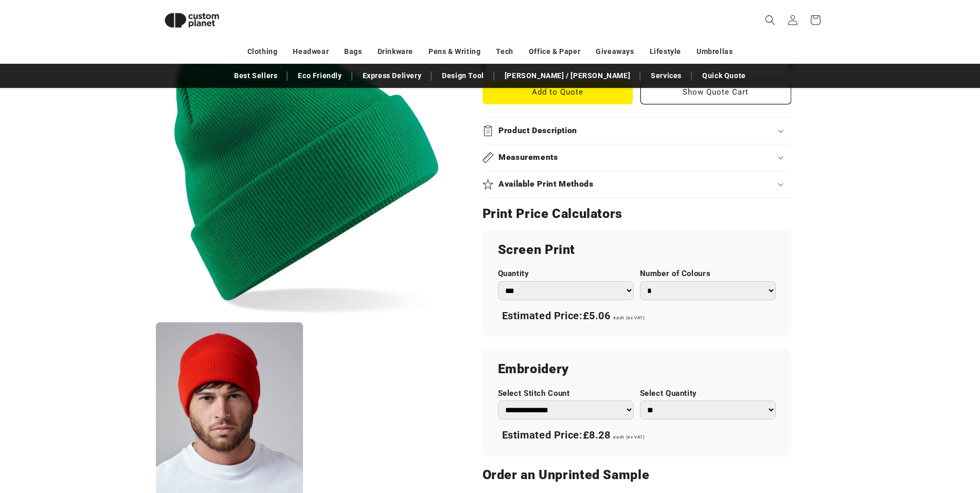 The height and width of the screenshot is (493, 980). Describe the element at coordinates (637, 157) in the screenshot. I see `summary: Measurements` at that location.